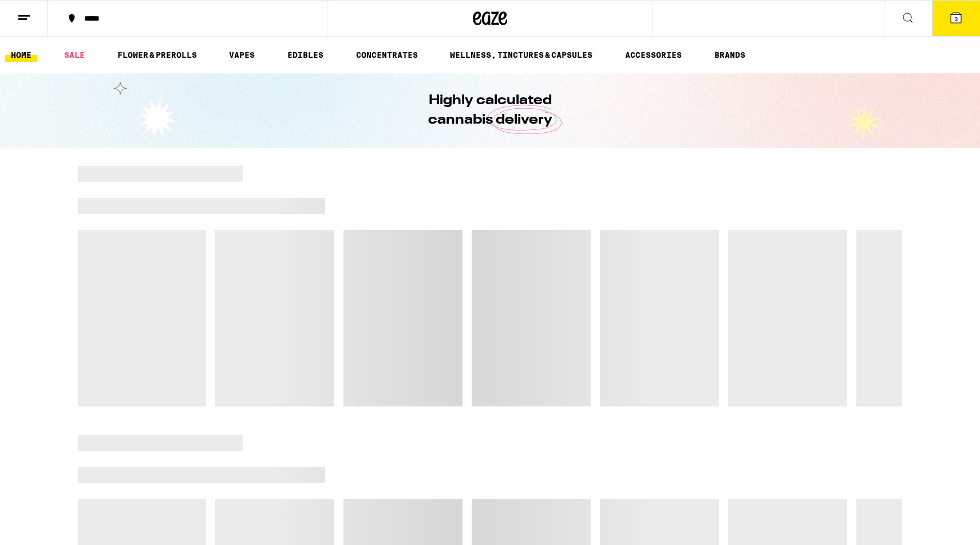 This screenshot has width=980, height=545. What do you see at coordinates (157, 55) in the screenshot?
I see `a: FLOWER & PREROLLS` at bounding box center [157, 55].